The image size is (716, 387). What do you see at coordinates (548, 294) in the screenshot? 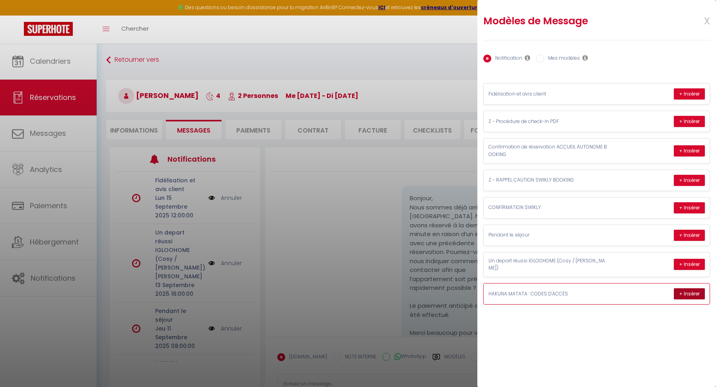
I see `p: HAKUNA MATATA : CODES D'ACCÈS` at bounding box center [548, 294].